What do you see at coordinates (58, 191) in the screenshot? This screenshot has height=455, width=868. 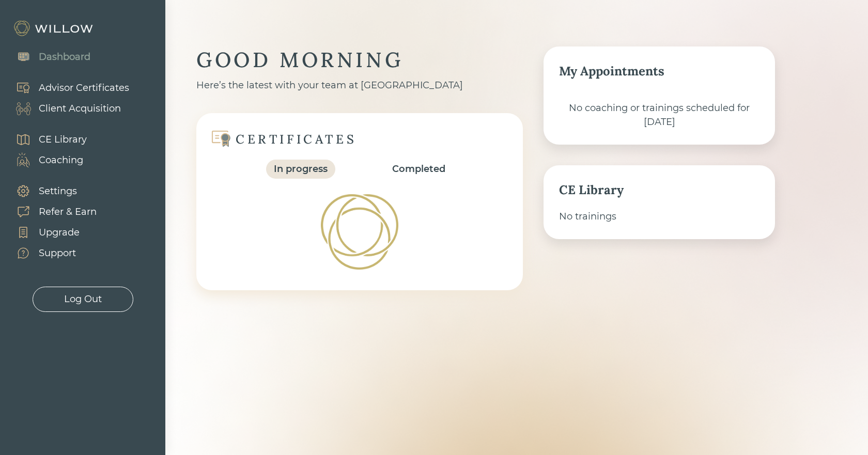 I see `div: Settings` at bounding box center [58, 191].